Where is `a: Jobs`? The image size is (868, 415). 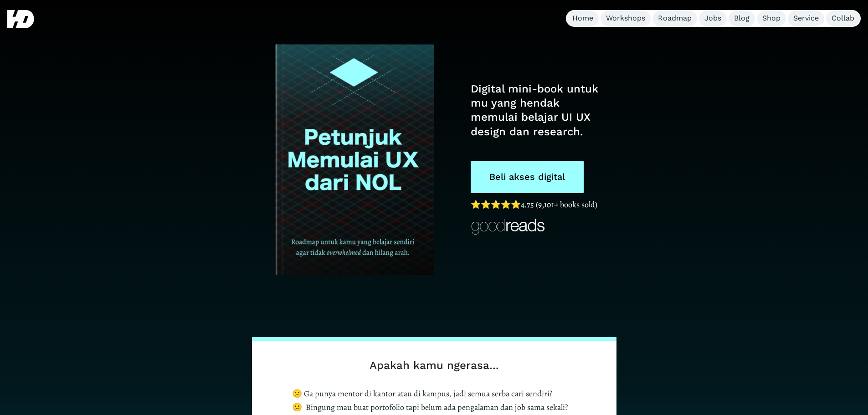
a: Jobs is located at coordinates (712, 19).